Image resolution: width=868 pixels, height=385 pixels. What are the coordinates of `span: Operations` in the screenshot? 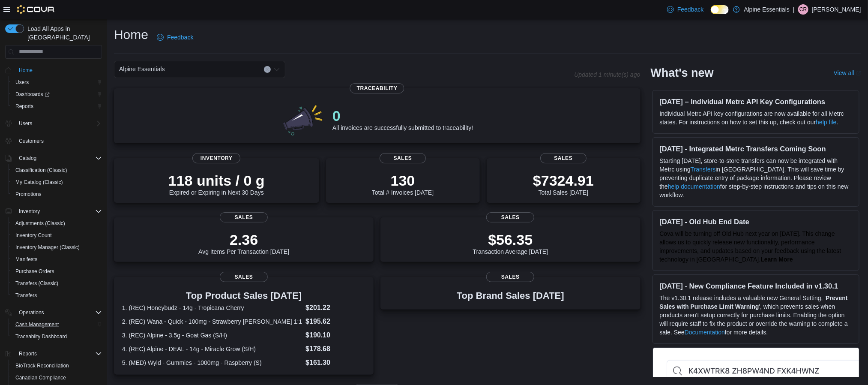 It's located at (59, 313).